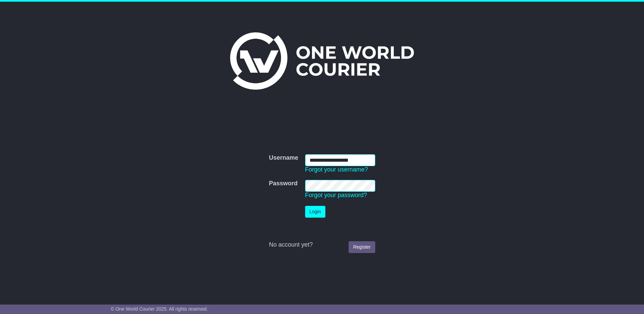  Describe the element at coordinates (362, 247) in the screenshot. I see `a: Register` at that location.